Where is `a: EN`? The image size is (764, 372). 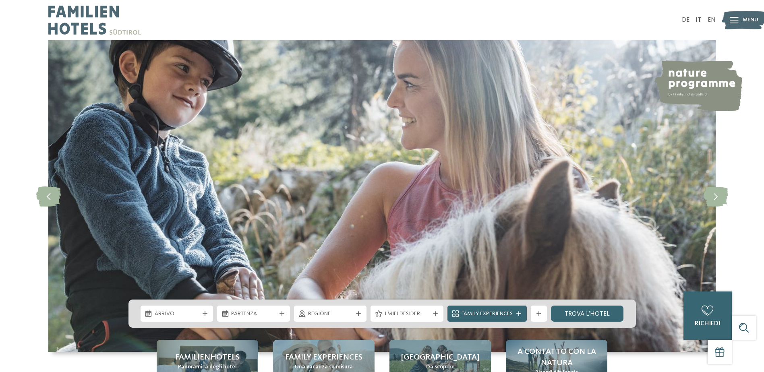
a: EN is located at coordinates (712, 20).